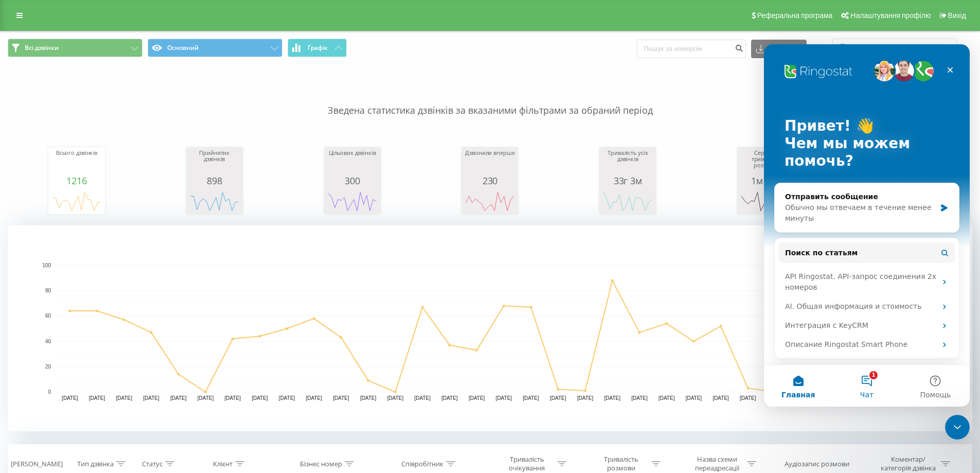 This screenshot has height=473, width=980. Describe the element at coordinates (352, 163) in the screenshot. I see `div: Цільових дзвінків` at that location.